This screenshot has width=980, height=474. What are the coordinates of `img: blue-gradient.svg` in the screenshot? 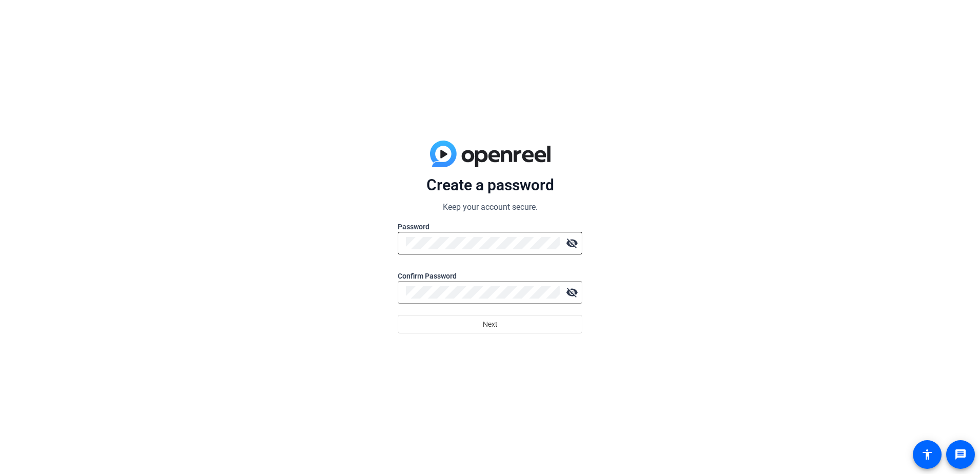 It's located at (490, 154).